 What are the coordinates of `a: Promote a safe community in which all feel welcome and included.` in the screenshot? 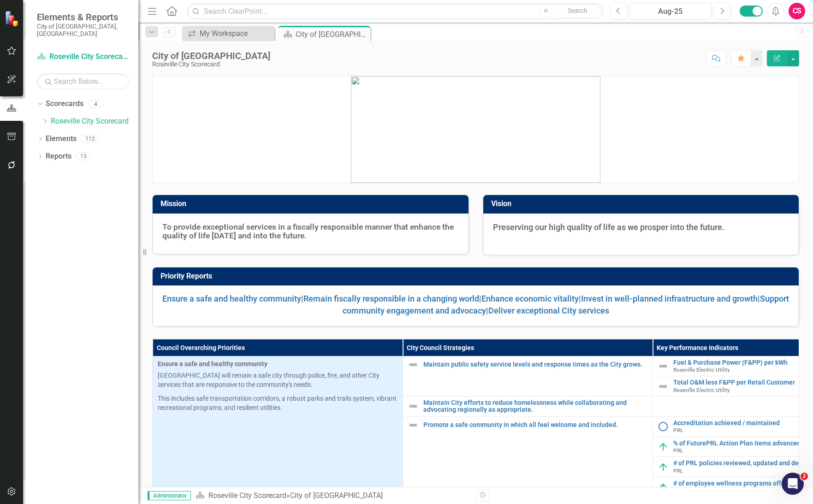 It's located at (535, 424).